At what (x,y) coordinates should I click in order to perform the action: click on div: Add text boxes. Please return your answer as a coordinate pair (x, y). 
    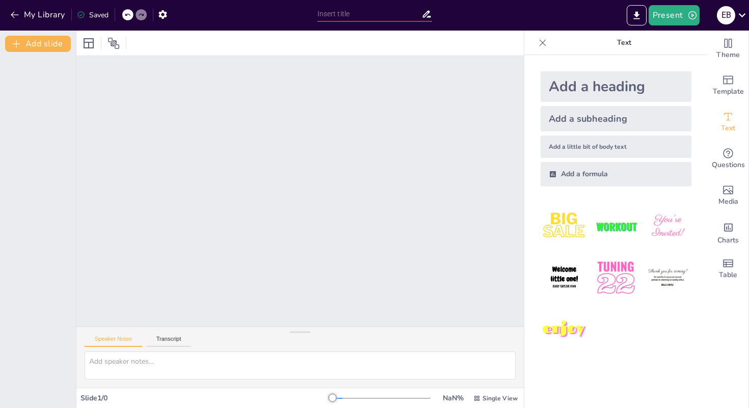
    Looking at the image, I should click on (728, 122).